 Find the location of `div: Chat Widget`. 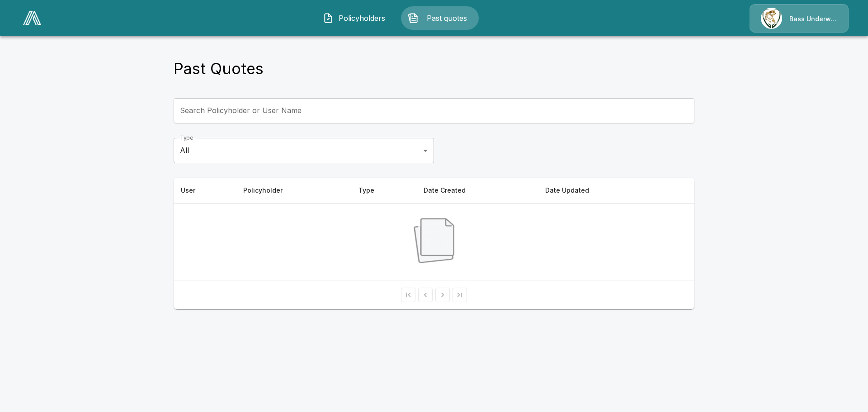

div: Chat Widget is located at coordinates (845, 390).